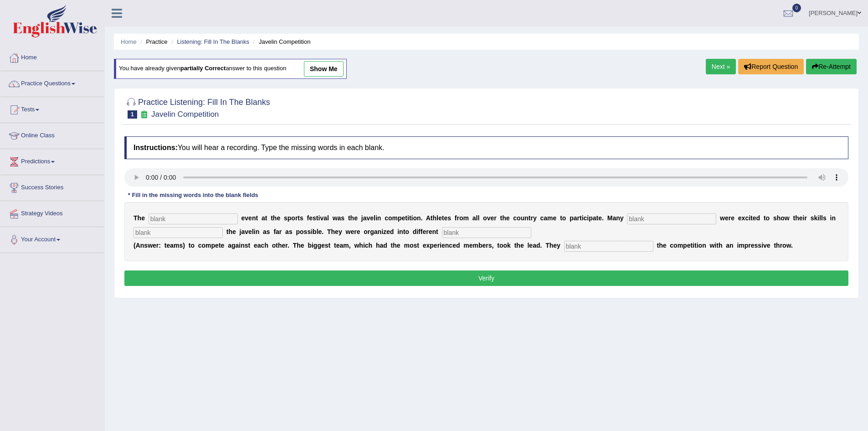 The height and width of the screenshot is (431, 868). I want to click on a: show me, so click(324, 69).